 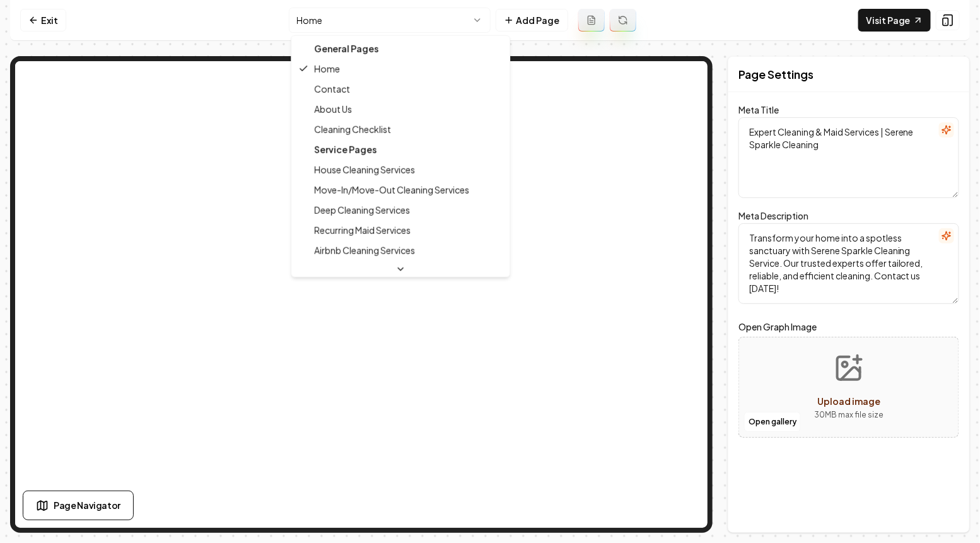 I want to click on div: Service Pages, so click(x=400, y=149).